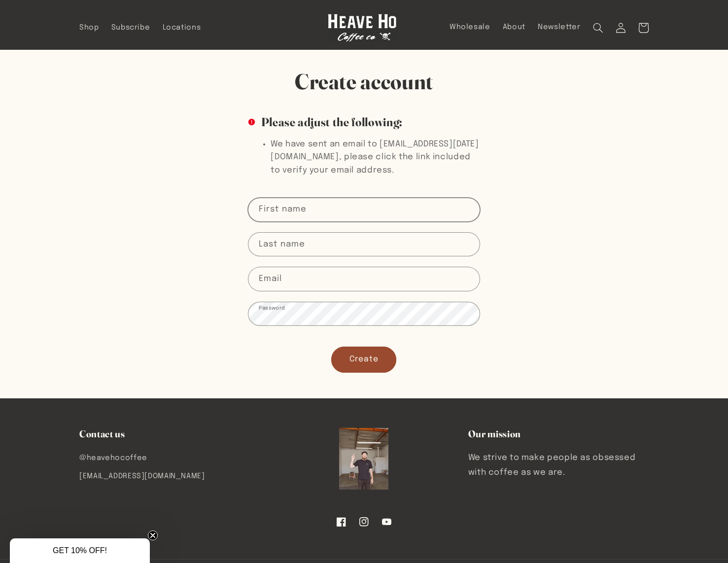 The image size is (728, 563). I want to click on input: Email, so click(364, 278).